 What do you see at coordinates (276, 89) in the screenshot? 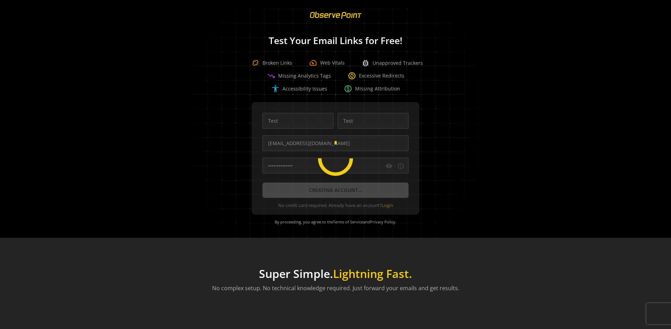
I see `span: accessibility` at bounding box center [276, 89].